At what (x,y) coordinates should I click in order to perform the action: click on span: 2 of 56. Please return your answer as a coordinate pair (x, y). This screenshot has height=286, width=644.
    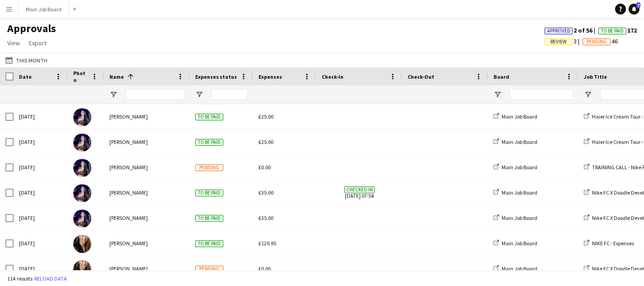
    Looking at the image, I should click on (571, 30).